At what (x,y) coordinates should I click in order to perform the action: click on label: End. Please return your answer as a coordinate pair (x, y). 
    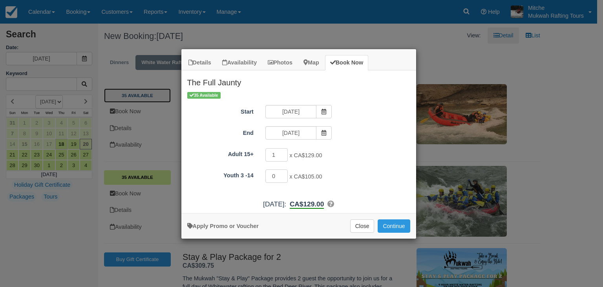
    Looking at the image, I should click on (220, 132).